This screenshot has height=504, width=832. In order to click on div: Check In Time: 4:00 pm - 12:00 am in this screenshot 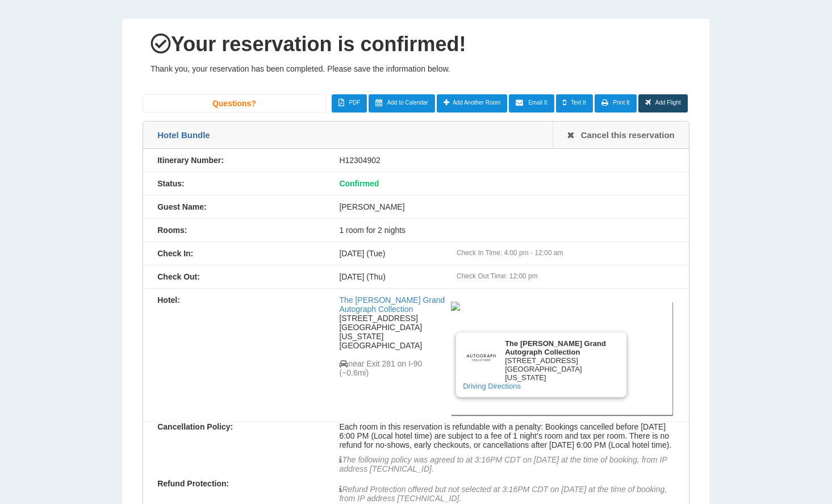, I will do `click(566, 253)`.